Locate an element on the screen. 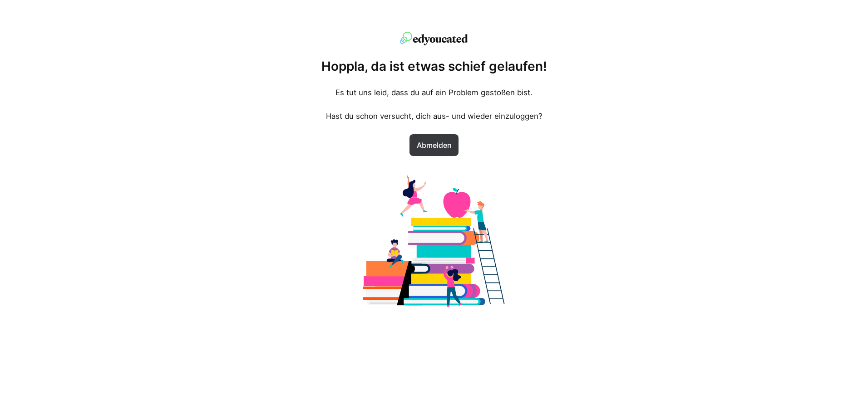  p: Hast du schon versucht, dich aus- und wieder einzuloggen? is located at coordinates (434, 116).